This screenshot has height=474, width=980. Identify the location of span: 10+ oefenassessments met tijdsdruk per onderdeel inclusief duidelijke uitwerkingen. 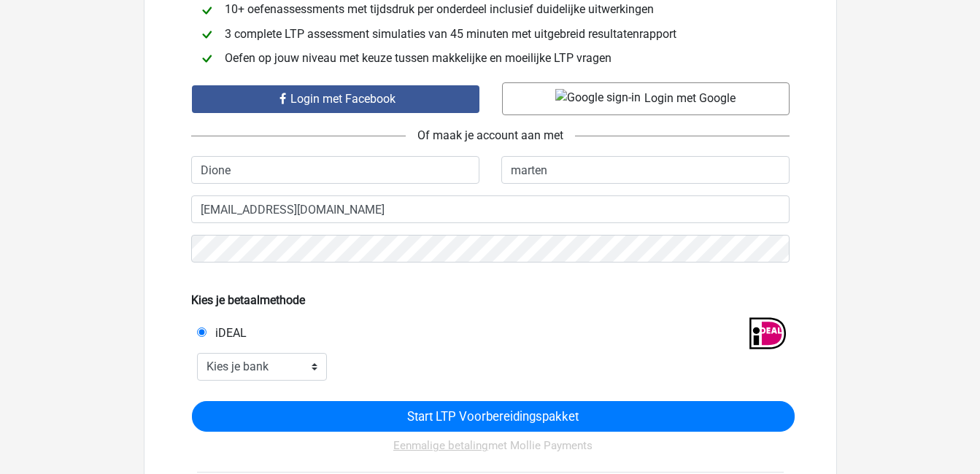
(439, 9).